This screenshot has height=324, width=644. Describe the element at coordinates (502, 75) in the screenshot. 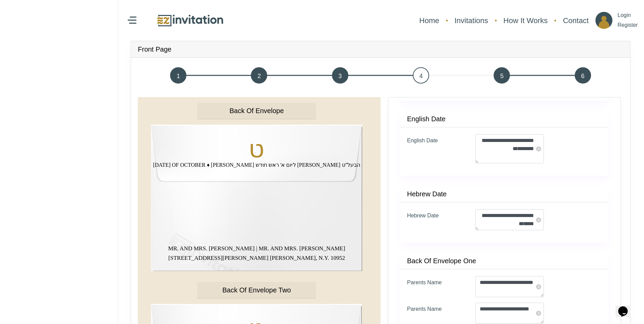

I see `span: 5` at that location.